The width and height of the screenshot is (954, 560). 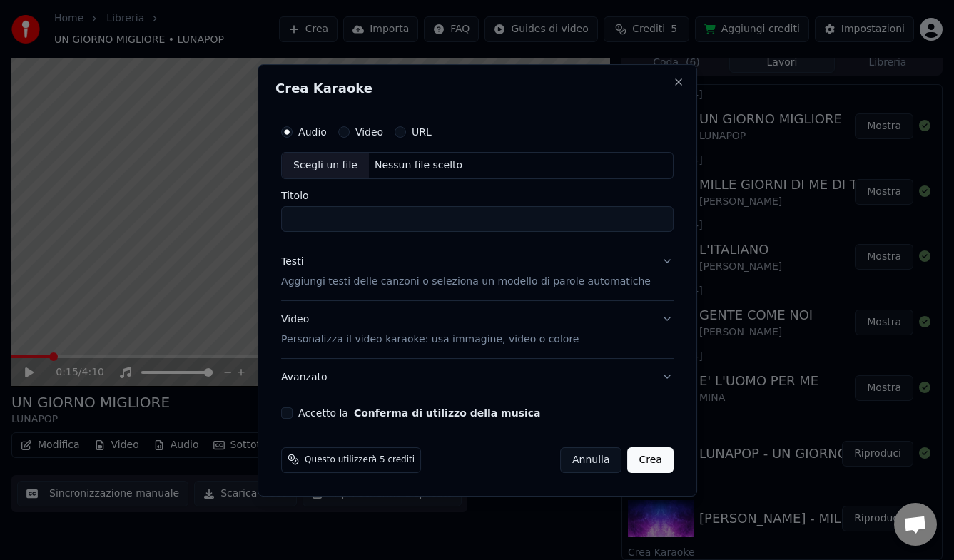 I want to click on button: Avanzato, so click(x=477, y=377).